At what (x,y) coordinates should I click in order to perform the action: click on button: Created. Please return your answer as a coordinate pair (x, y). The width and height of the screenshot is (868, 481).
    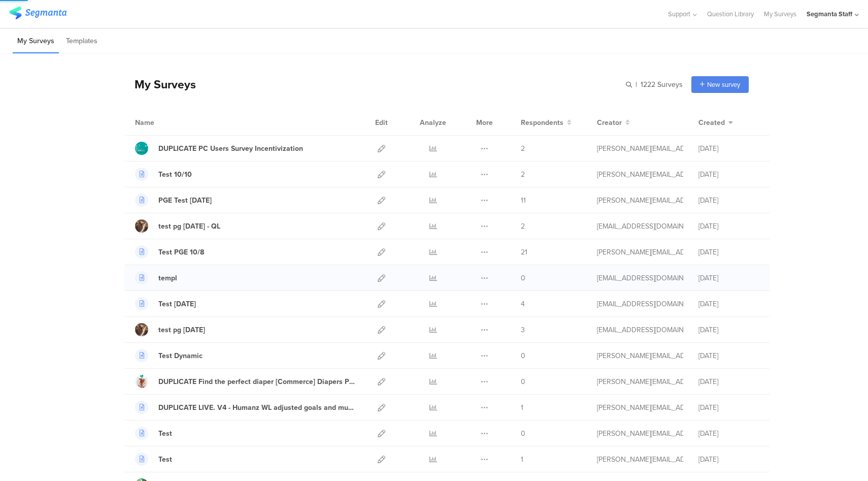
    Looking at the image, I should click on (716, 122).